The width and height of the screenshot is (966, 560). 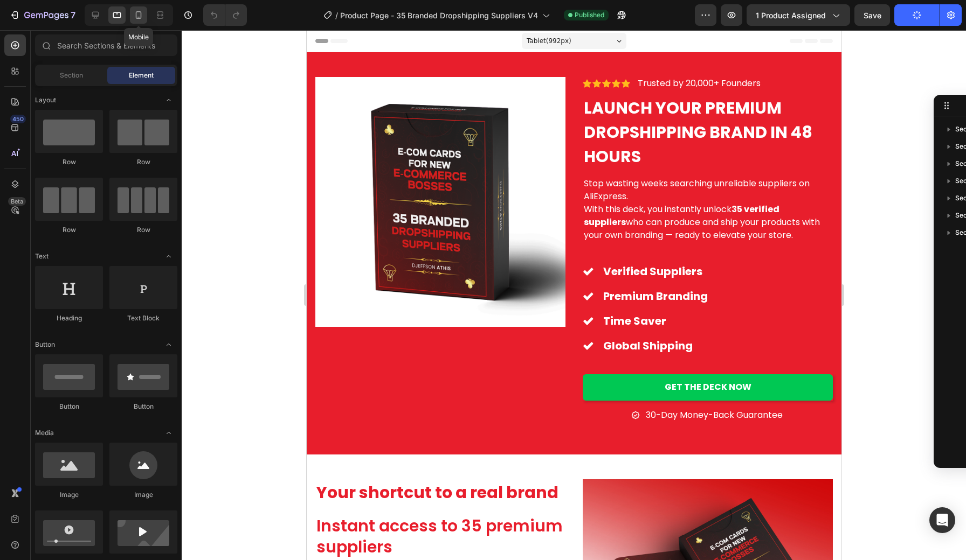 What do you see at coordinates (401, 357) in the screenshot?
I see `p: Get the Deck Now` at bounding box center [401, 357].